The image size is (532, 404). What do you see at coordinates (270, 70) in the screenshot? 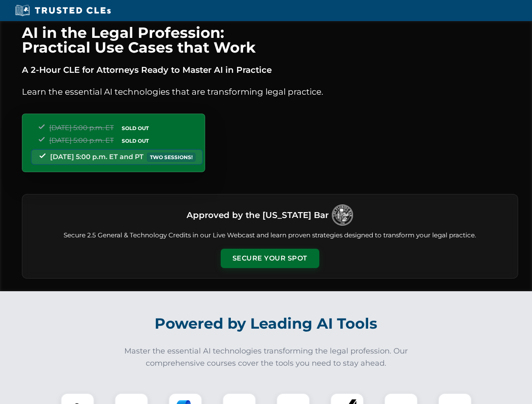
I see `p: A 2-Hour CLE for Attorneys Ready to Master AI in Practice` at bounding box center [270, 70].